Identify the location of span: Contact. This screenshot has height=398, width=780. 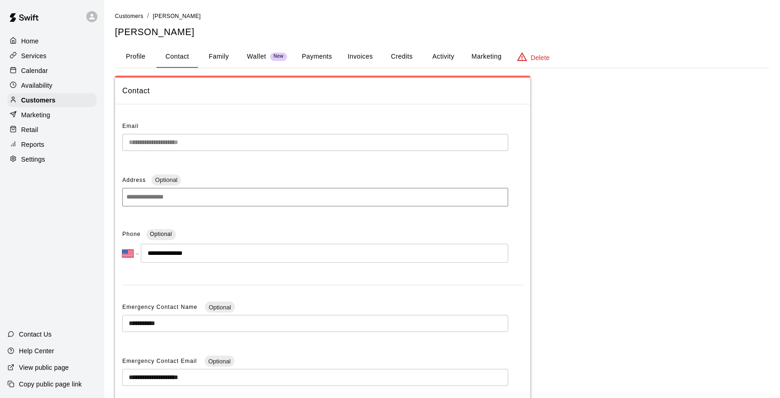
(323, 91).